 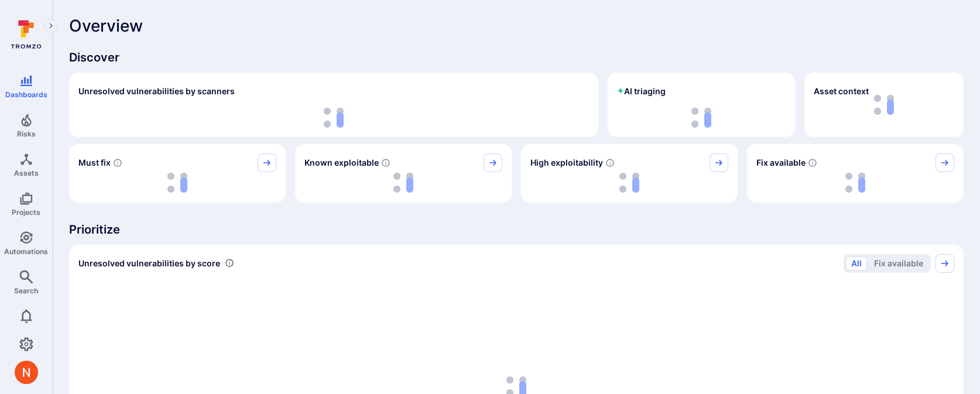 What do you see at coordinates (178, 173) in the screenshot?
I see `div: Must fix` at bounding box center [178, 173].